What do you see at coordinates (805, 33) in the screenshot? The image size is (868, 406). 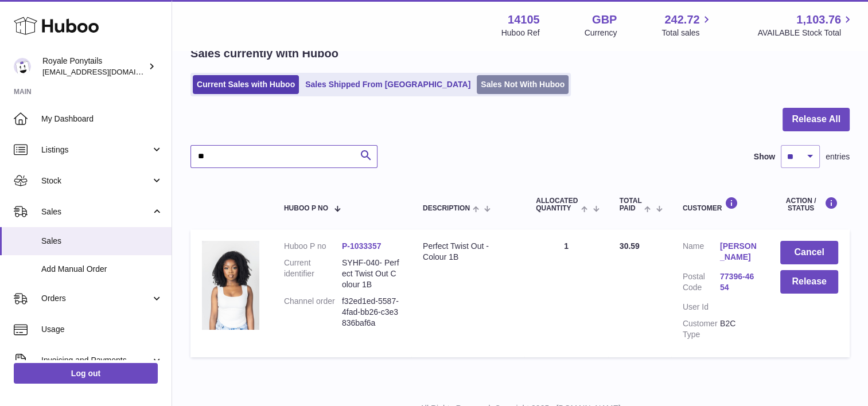 I see `span: AVAILABLE Stock Total` at bounding box center [805, 33].